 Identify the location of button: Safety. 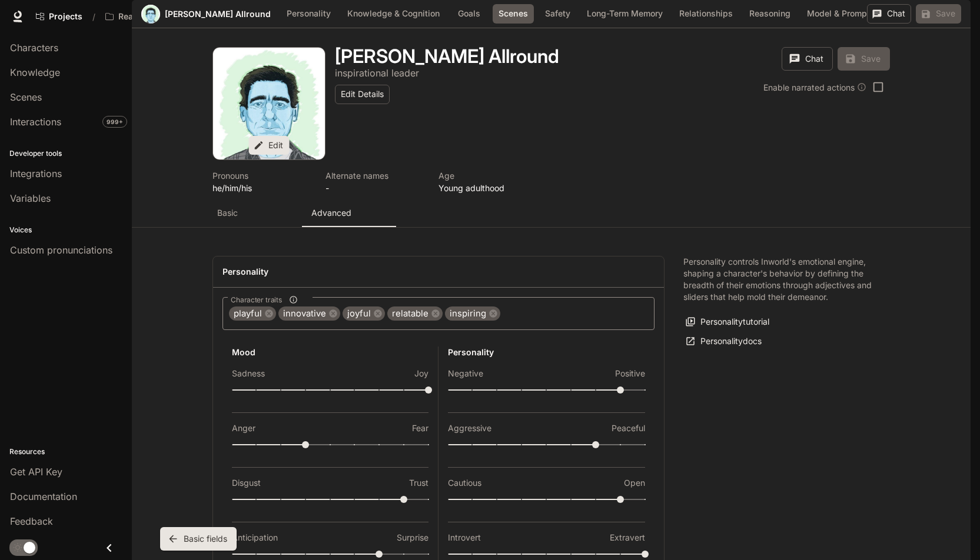
(558, 14).